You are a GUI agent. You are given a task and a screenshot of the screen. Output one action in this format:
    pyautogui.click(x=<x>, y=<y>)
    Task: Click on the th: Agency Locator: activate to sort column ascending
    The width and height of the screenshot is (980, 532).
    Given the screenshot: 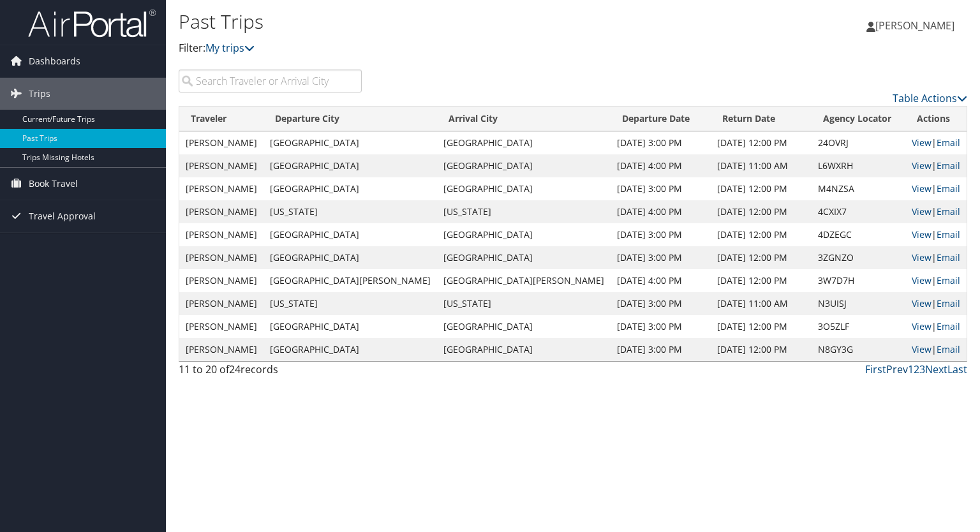 What is the action you would take?
    pyautogui.click(x=858, y=118)
    